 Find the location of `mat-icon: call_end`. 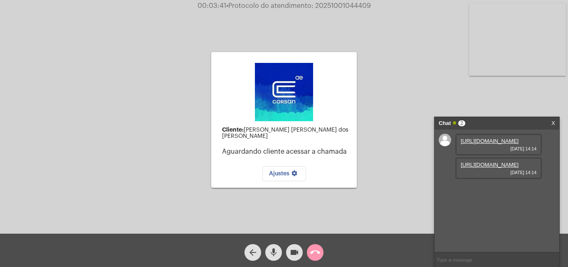

mat-icon: call_end is located at coordinates (315, 252).